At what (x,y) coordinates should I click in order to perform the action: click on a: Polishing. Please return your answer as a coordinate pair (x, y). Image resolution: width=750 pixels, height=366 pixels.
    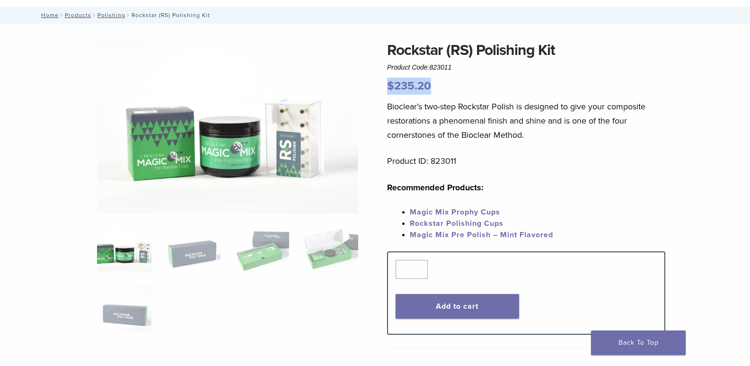
    Looking at the image, I should click on (111, 15).